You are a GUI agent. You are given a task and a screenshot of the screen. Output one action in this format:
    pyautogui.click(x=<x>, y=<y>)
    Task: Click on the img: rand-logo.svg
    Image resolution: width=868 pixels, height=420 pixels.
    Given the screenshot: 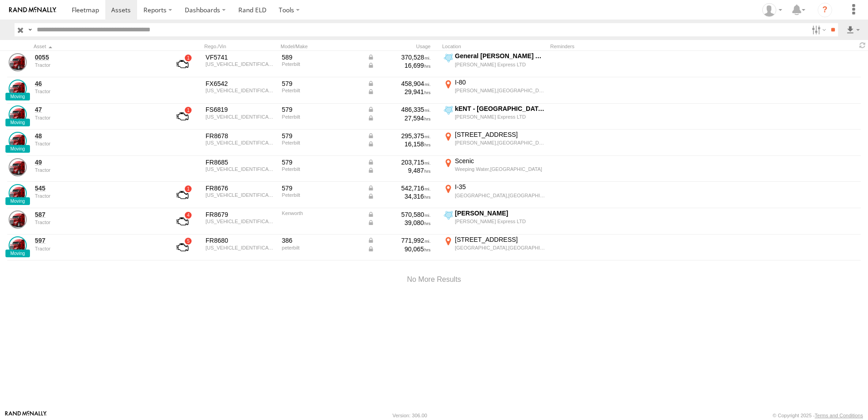 What is the action you would take?
    pyautogui.click(x=33, y=10)
    